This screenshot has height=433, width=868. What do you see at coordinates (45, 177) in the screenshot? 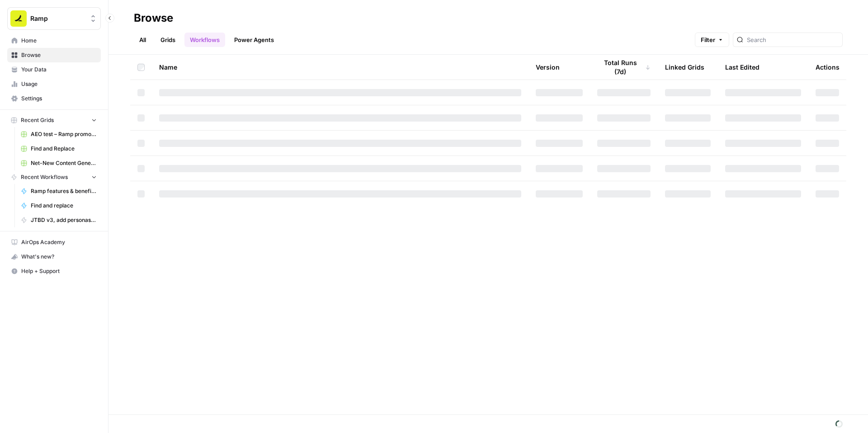
I see `span: Recent Workflows` at bounding box center [45, 177].